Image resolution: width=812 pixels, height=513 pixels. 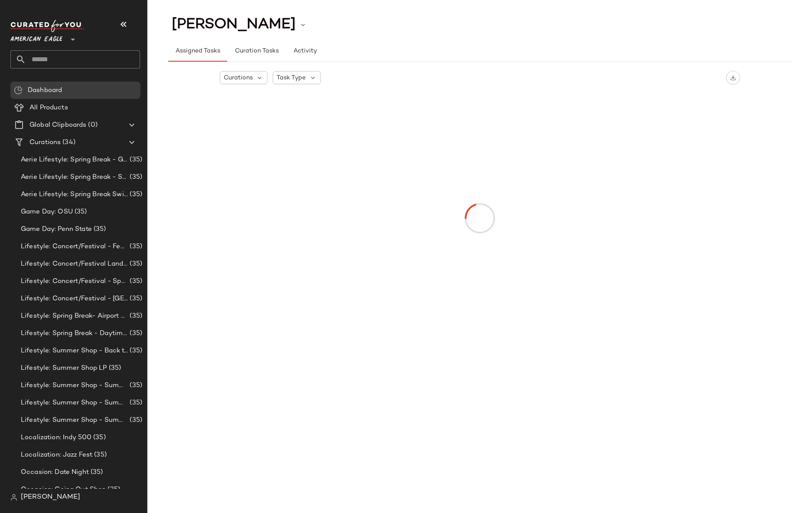 I want to click on span: Aerie Lifestyle: Spring Break - Sporty, so click(x=74, y=177).